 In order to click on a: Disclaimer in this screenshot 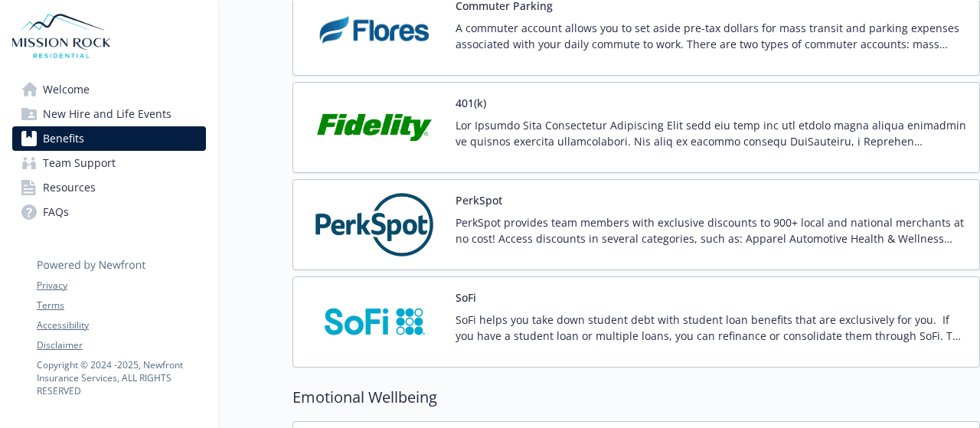, I will do `click(121, 346)`.